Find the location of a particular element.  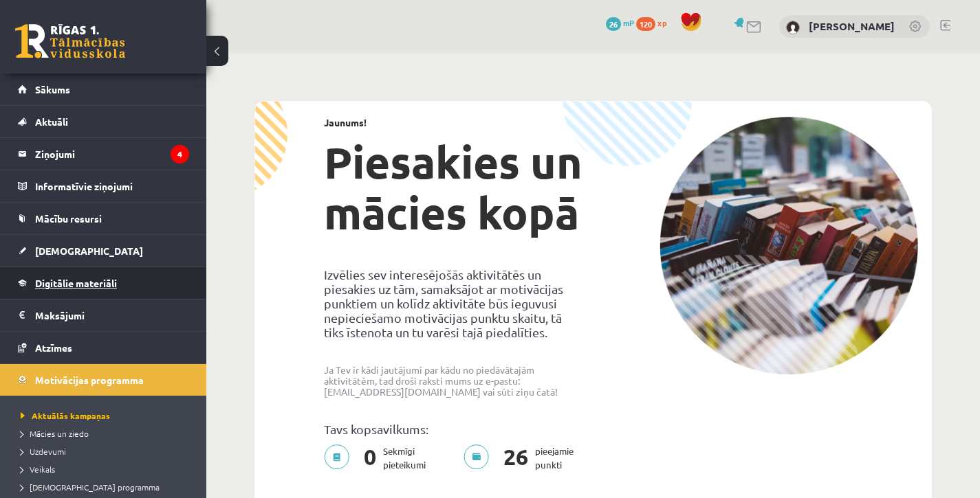

legend: Ziņojumi is located at coordinates (112, 154).